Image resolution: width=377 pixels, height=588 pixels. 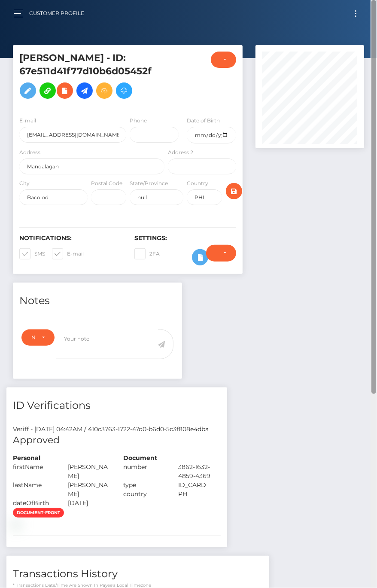 I want to click on label: State/Province, so click(x=148, y=183).